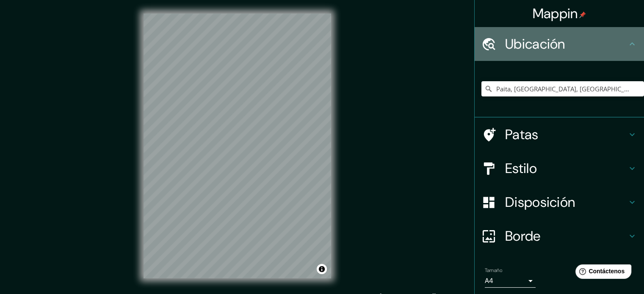 The width and height of the screenshot is (644, 294). Describe the element at coordinates (521, 168) in the screenshot. I see `font: Estilo` at that location.